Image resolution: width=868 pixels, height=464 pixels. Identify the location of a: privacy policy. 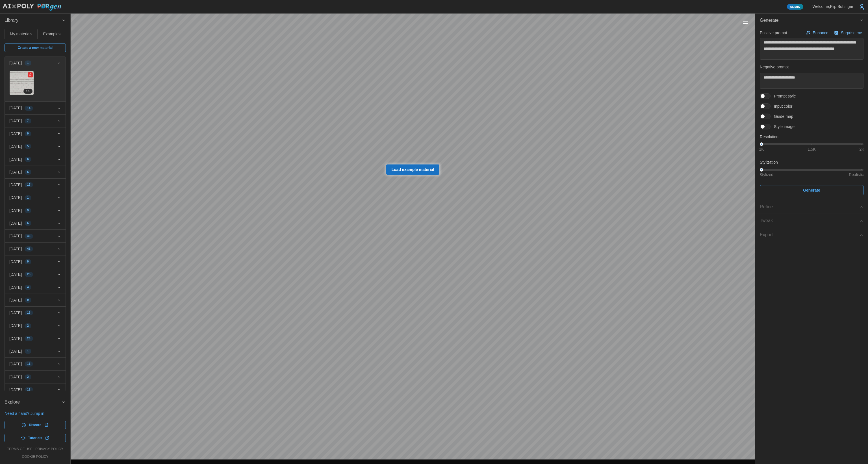
(49, 449).